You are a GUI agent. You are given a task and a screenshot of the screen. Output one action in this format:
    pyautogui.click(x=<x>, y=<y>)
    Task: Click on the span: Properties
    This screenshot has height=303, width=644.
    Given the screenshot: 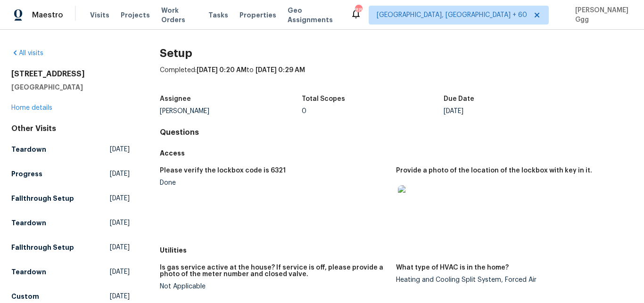 What is the action you would take?
    pyautogui.click(x=258, y=15)
    